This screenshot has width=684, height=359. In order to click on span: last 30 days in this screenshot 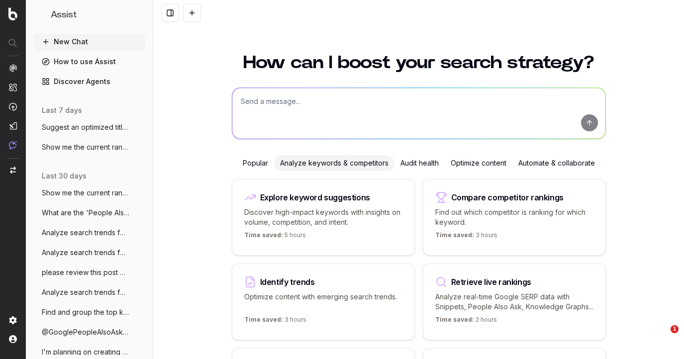, I will do `click(64, 176)`.